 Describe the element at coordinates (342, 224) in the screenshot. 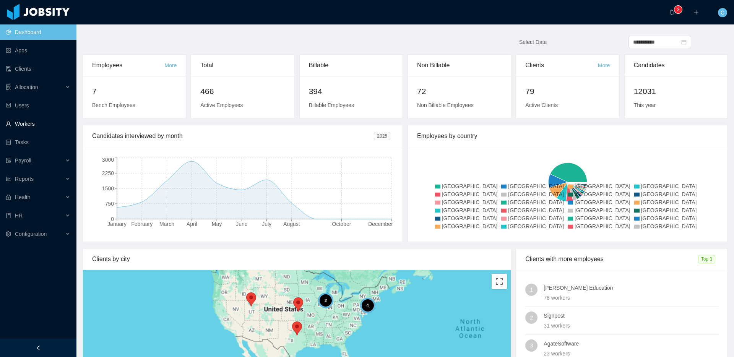

I see `tspan: October` at that location.